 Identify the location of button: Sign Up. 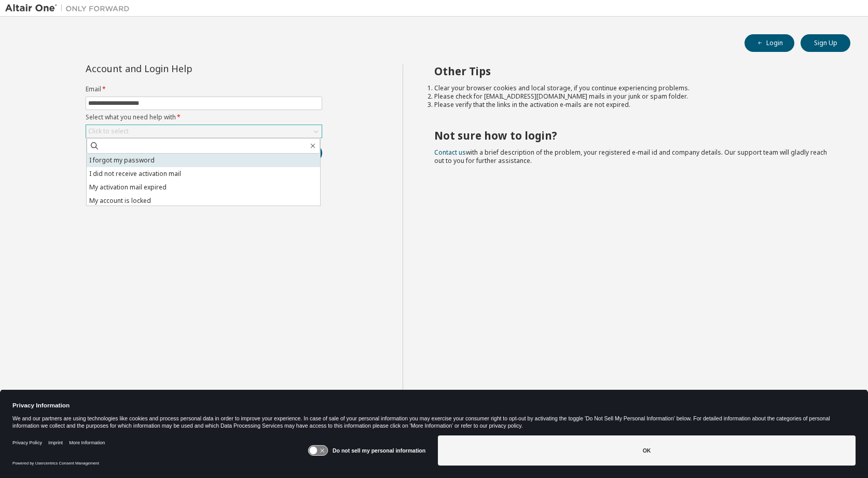
(826, 43).